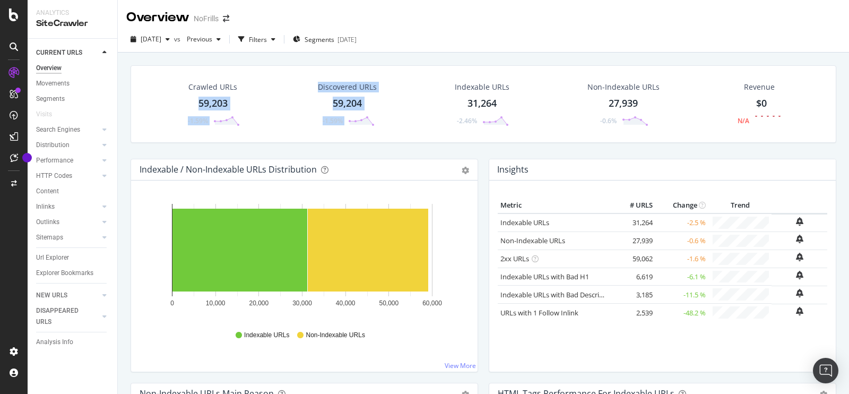 The height and width of the screenshot is (394, 849). What do you see at coordinates (467, 120) in the screenshot?
I see `div: -2.46%` at bounding box center [467, 120].